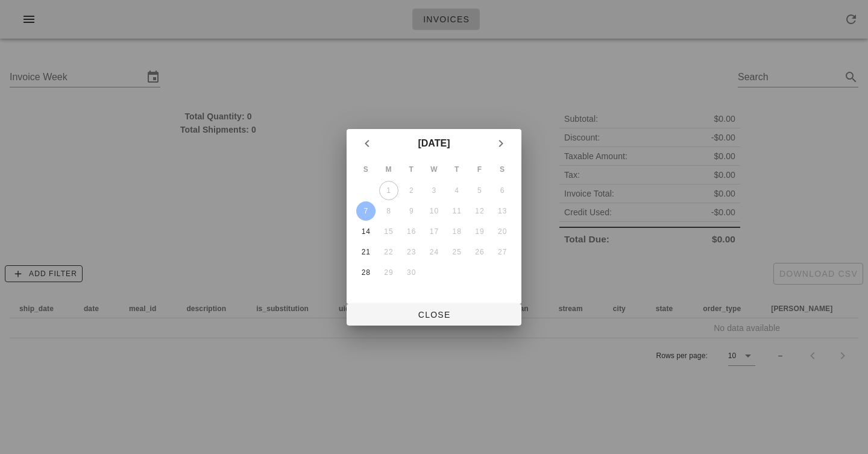 The image size is (868, 454). What do you see at coordinates (366, 252) in the screenshot?
I see `button: 21` at bounding box center [366, 252].